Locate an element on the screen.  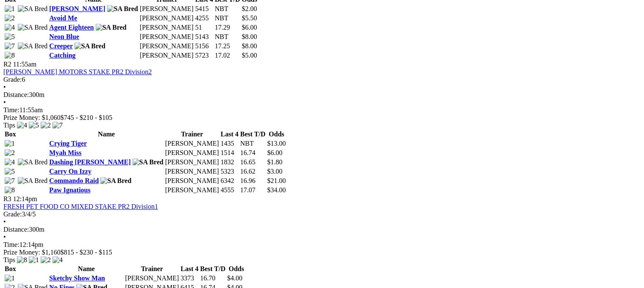
span: 11:55am is located at coordinates (25, 64).